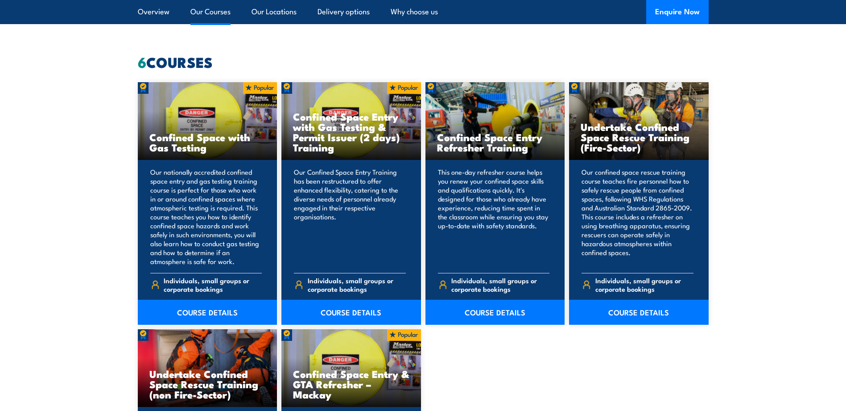  I want to click on p: Our nationally accredited confined space entry and gas testing training course is perfect for tho..., so click(206, 216).